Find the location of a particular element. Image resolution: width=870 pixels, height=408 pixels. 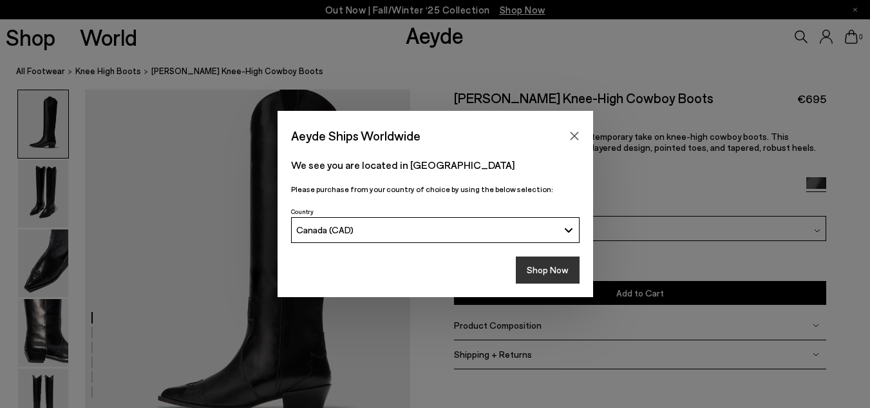

span: Canada (CAD) is located at coordinates (325, 229).